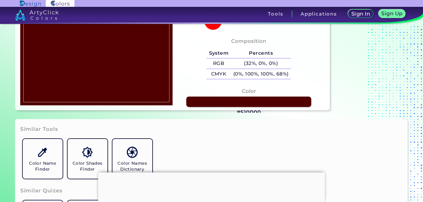 The width and height of the screenshot is (423, 202). I want to click on img: icon_color_names_dictionary.svg, so click(132, 152).